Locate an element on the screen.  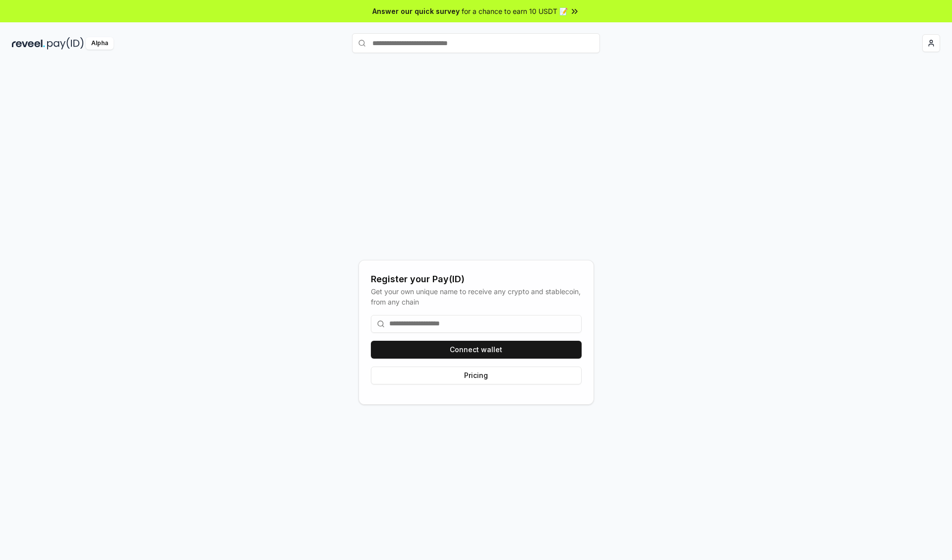
span: Answer our quick survey is located at coordinates (416, 11).